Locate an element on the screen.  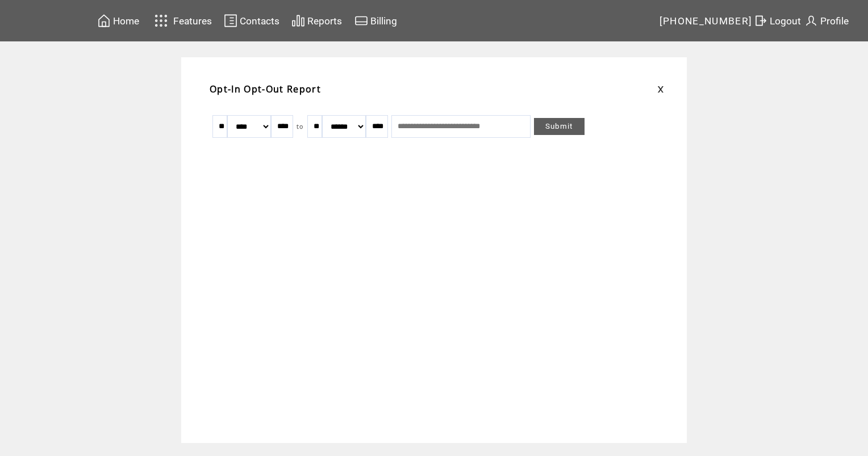
span: Contacts is located at coordinates (259, 21).